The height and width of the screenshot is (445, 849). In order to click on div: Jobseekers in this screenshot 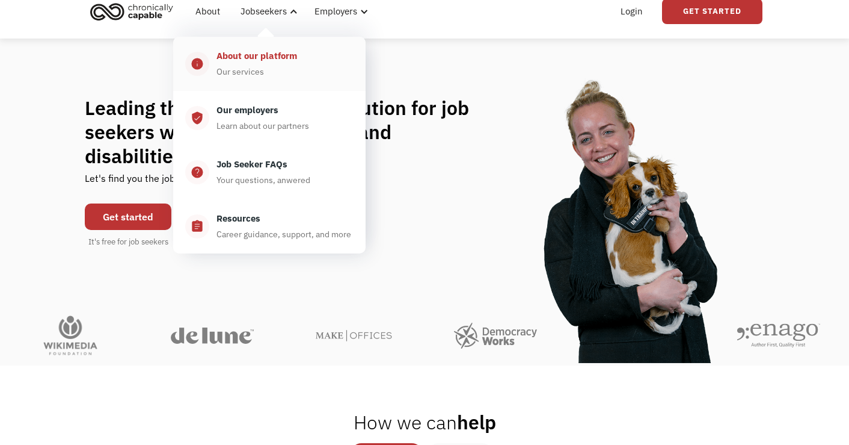, I will do `click(264, 11)`.